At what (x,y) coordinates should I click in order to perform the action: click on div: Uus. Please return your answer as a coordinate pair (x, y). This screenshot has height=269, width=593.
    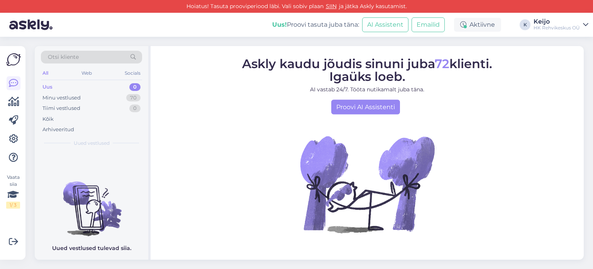
    Looking at the image, I should click on (48, 87).